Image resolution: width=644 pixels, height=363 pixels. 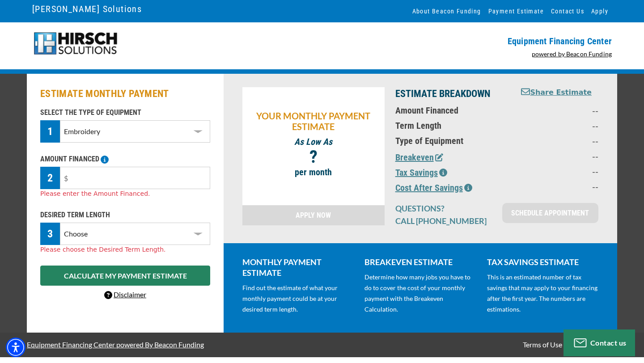 I want to click on p: Amount Financed, so click(x=452, y=110).